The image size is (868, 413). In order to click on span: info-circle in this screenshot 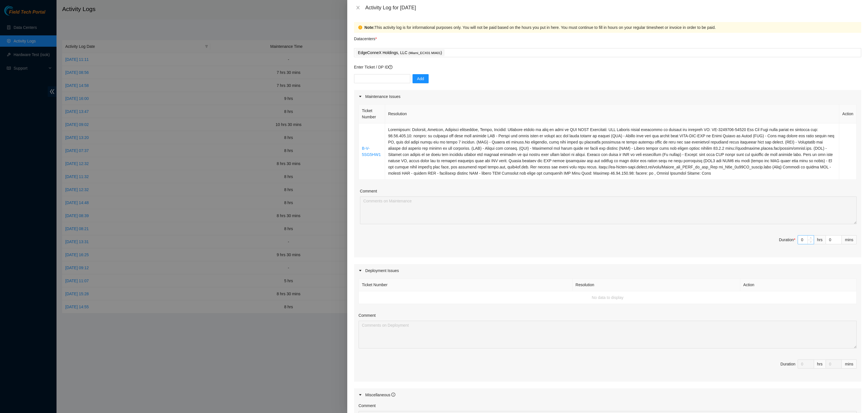, I will do `click(394, 394)`.